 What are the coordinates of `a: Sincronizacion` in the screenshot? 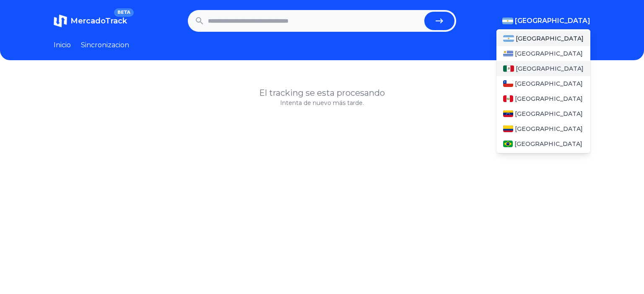 It's located at (104, 45).